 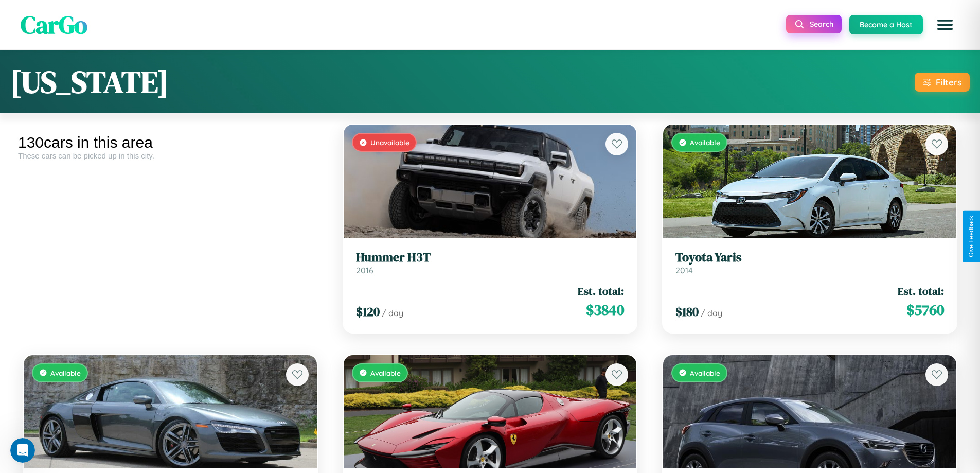 What do you see at coordinates (810, 262) in the screenshot?
I see `a: Toyota Yaris2014` at bounding box center [810, 262].